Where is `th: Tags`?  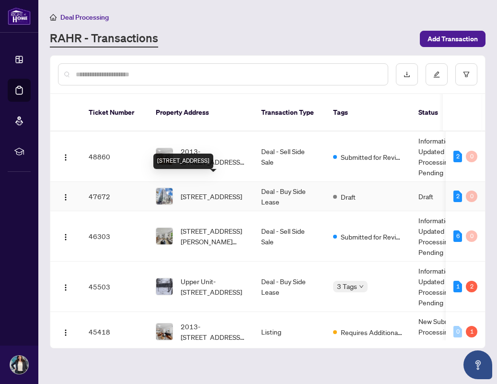
th: Tags is located at coordinates (368, 113).